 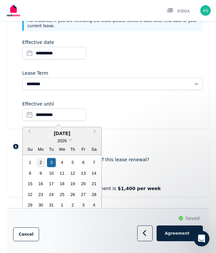 What do you see at coordinates (30, 205) in the screenshot?
I see `div: Choose Sunday, March 29th, 2026` at bounding box center [30, 205].